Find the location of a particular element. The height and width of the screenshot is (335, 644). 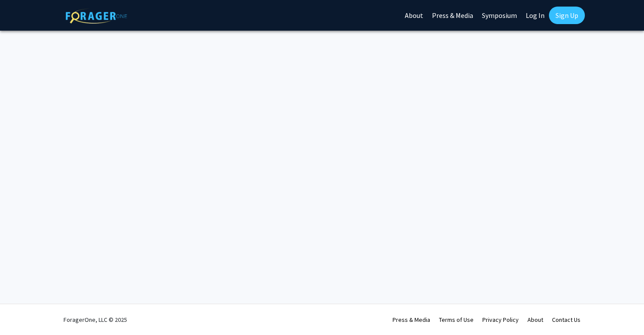

a: Press & Media is located at coordinates (411, 319).